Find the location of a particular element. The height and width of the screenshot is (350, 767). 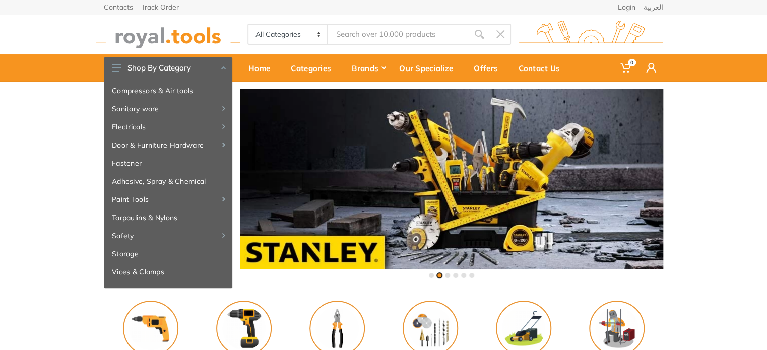

a: Safety is located at coordinates (168, 236).